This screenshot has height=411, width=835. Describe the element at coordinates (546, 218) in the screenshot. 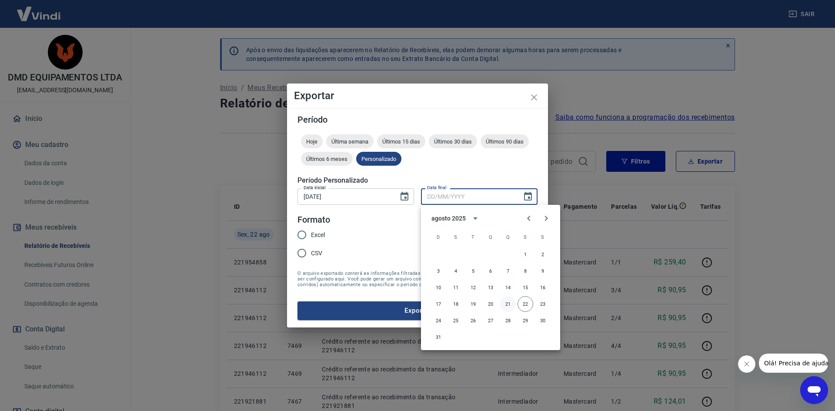

I see `button: Next month` at that location.